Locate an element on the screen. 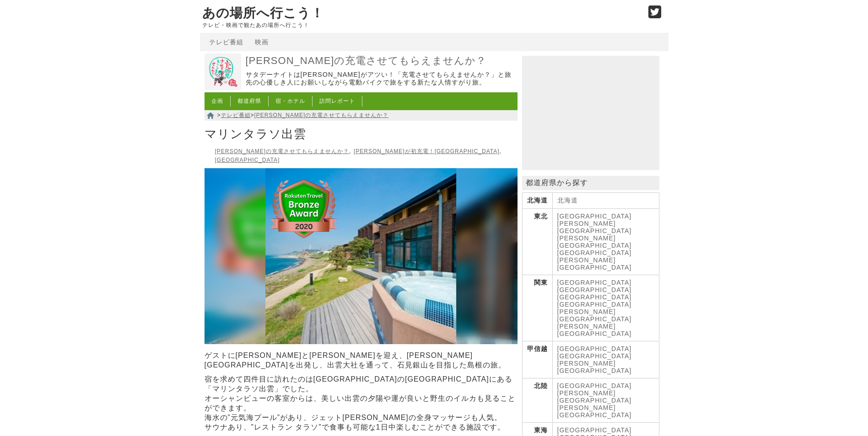 The height and width of the screenshot is (436, 868). a: 都道府県 is located at coordinates (249, 101).